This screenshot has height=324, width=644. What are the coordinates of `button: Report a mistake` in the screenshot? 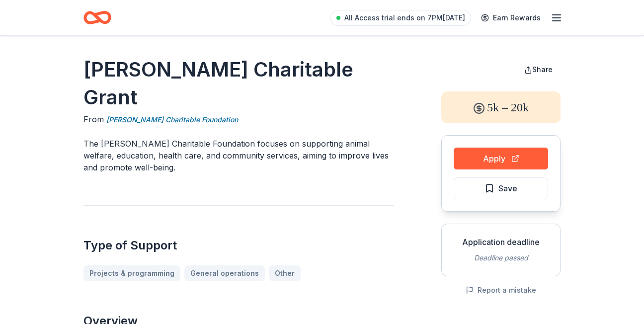 It's located at (501, 290).